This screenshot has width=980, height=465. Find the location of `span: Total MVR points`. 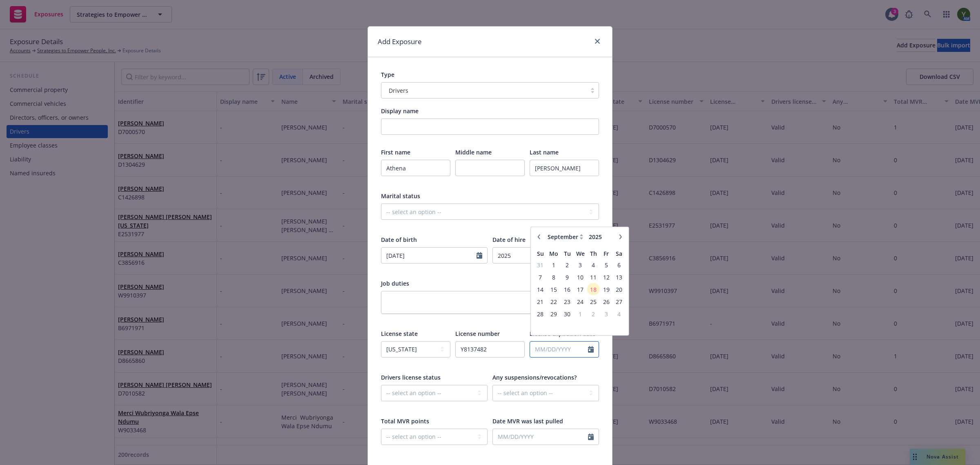

span: Total MVR points is located at coordinates (405, 421).